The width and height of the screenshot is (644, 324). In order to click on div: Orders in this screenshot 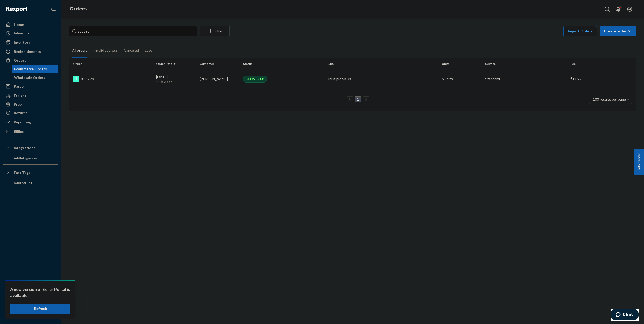, I will do `click(20, 60)`.